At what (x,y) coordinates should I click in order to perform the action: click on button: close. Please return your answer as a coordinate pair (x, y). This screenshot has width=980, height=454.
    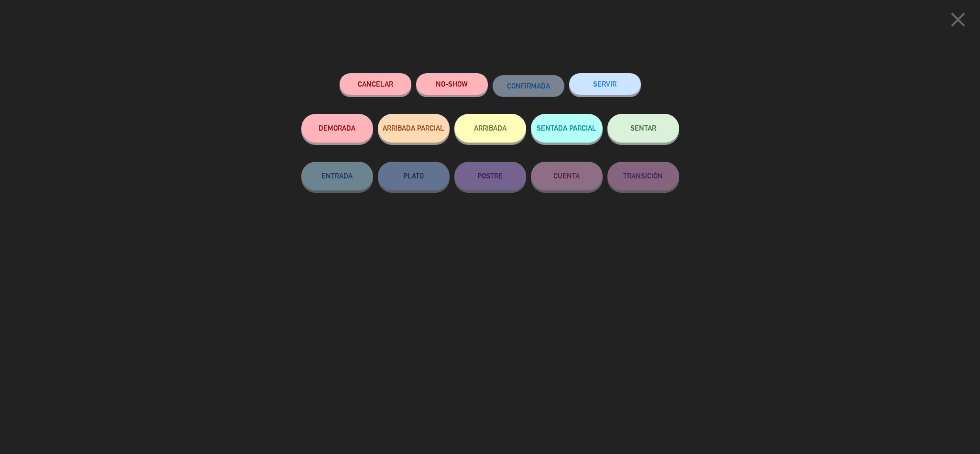
    Looking at the image, I should click on (958, 21).